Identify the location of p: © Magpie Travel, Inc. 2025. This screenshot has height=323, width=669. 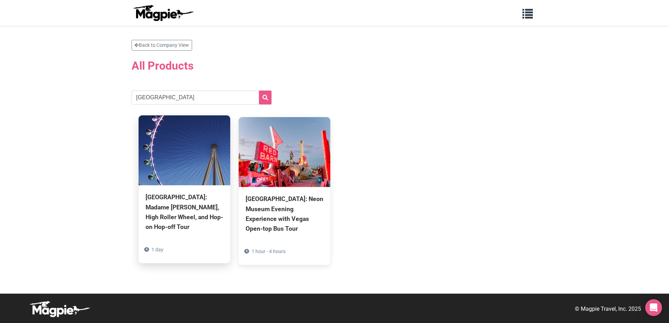
(607, 309).